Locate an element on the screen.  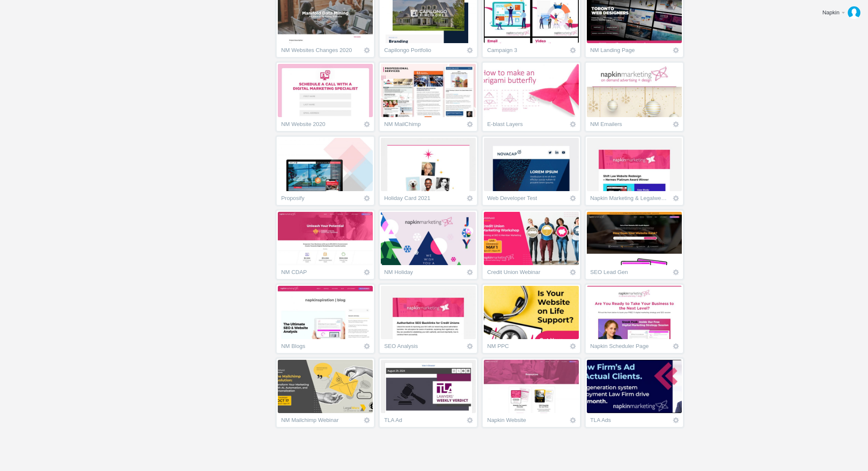
div: NM Websites Changes 2020 is located at coordinates (320, 51).